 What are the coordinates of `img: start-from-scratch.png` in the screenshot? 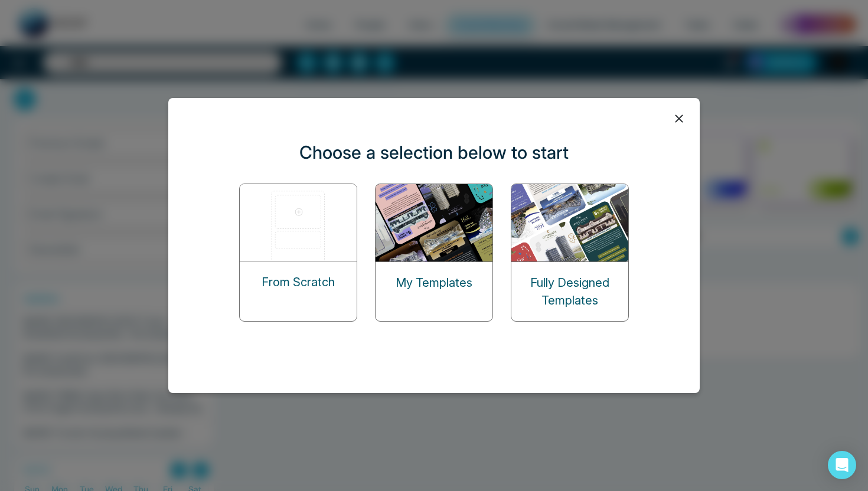 It's located at (298, 222).